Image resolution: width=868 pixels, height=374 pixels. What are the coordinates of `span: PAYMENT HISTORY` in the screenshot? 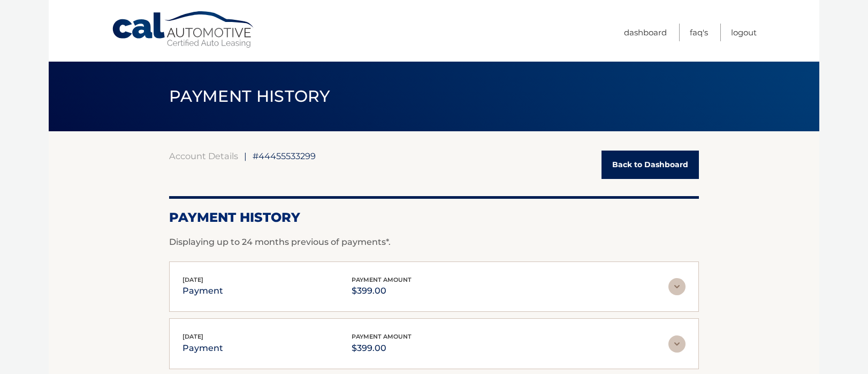 It's located at (249, 96).